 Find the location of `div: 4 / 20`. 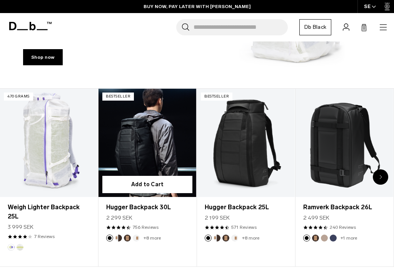

div: 4 / 20 is located at coordinates (344, 178).